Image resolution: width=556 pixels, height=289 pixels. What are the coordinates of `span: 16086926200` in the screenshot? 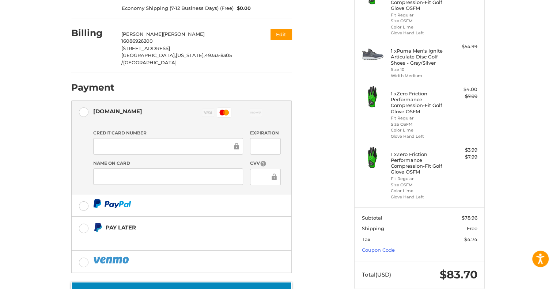 It's located at (137, 41).